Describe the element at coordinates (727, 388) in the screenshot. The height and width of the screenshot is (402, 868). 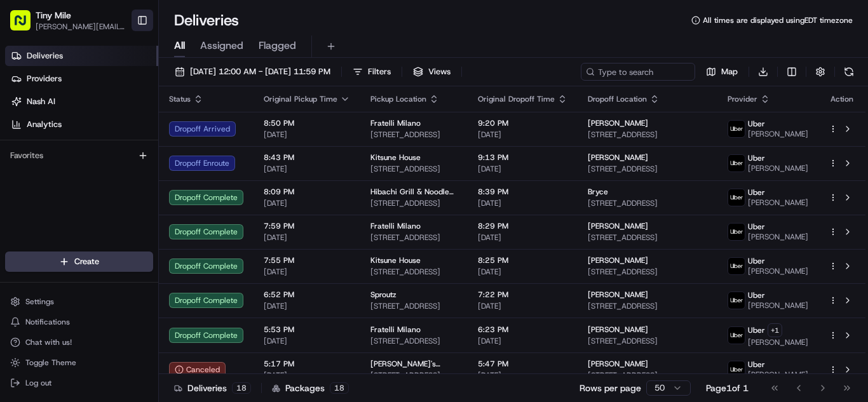
I see `div: Page 1 of 1` at that location.